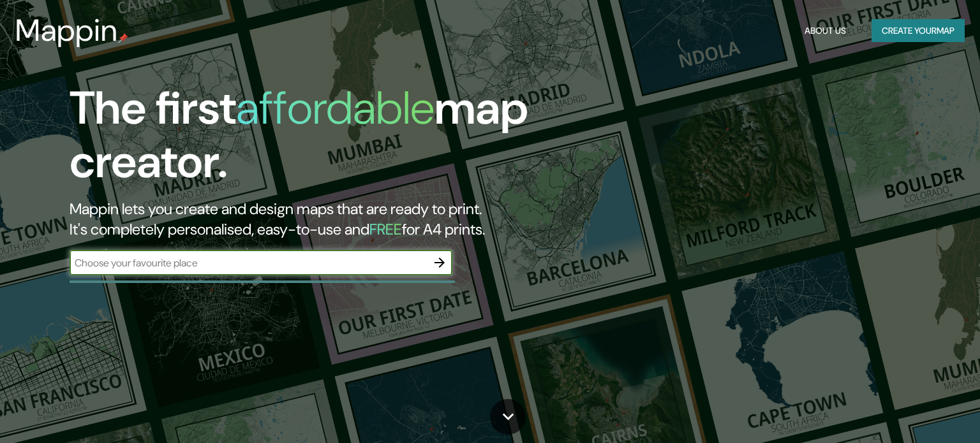  Describe the element at coordinates (66, 30) in the screenshot. I see `h3: Mappin` at that location.